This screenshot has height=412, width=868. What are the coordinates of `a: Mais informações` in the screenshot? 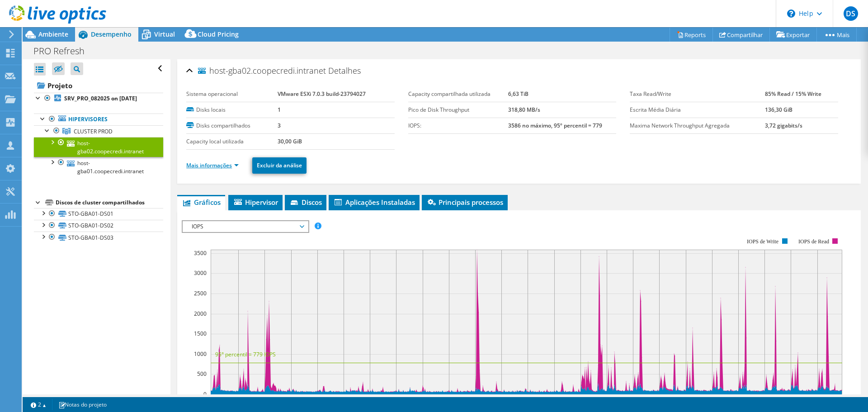 It's located at (212, 165).